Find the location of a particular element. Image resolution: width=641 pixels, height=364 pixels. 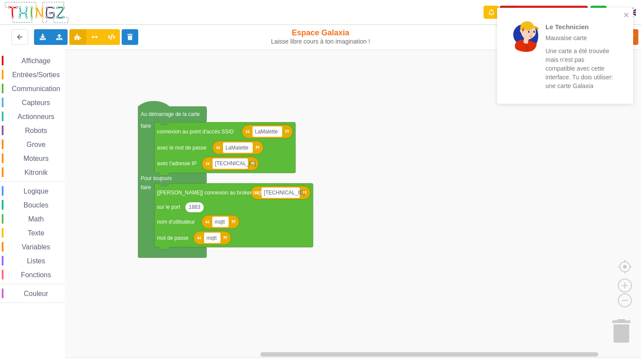

text: avec l'adresse IP is located at coordinates (177, 163).